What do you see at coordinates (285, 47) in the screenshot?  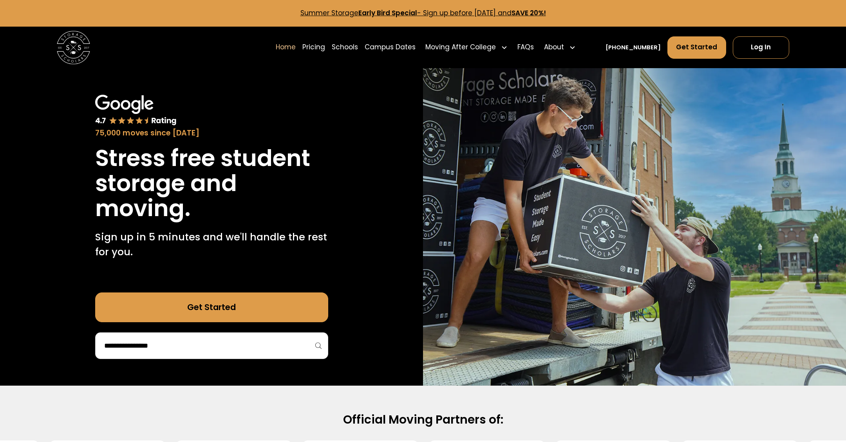 I see `a: Home` at bounding box center [285, 47].